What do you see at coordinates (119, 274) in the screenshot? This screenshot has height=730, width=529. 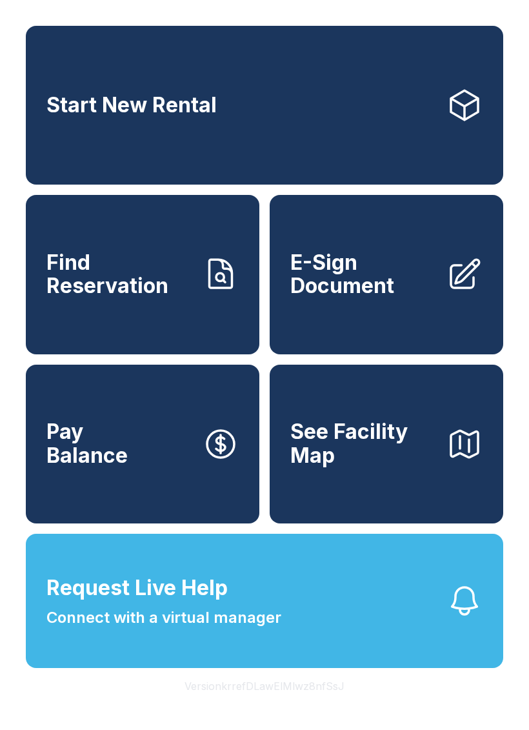 I see `span: Find Reservation` at bounding box center [119, 274].